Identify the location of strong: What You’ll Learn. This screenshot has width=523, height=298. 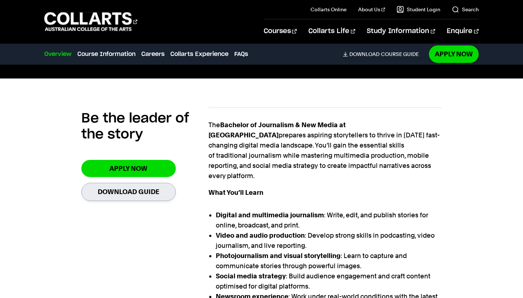
(236, 192).